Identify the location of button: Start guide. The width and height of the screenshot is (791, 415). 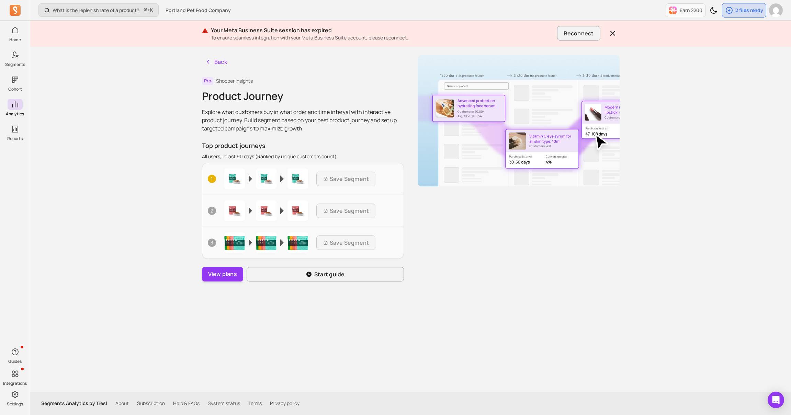
(325, 274).